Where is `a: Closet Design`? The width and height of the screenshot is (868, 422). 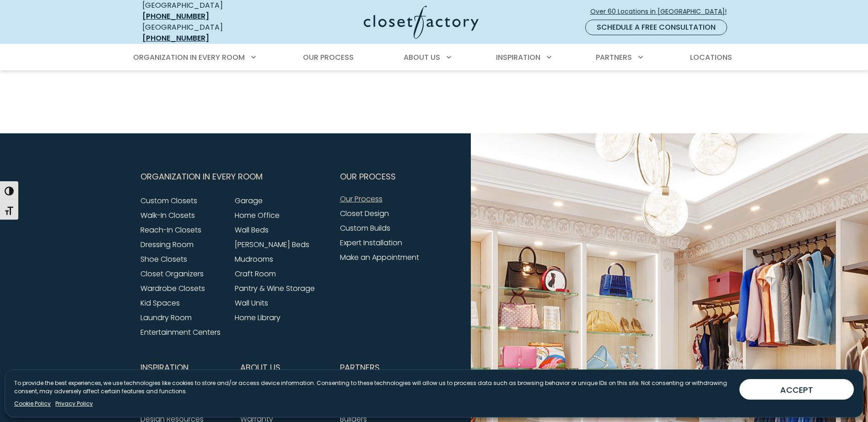
a: Closet Design is located at coordinates (364, 213).